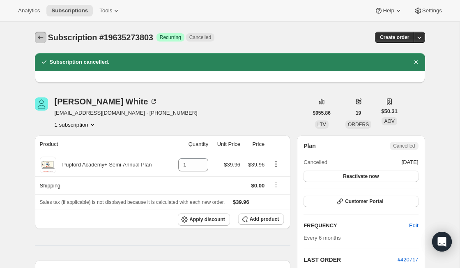  Describe the element at coordinates (389, 121) in the screenshot. I see `span: AOV` at that location.